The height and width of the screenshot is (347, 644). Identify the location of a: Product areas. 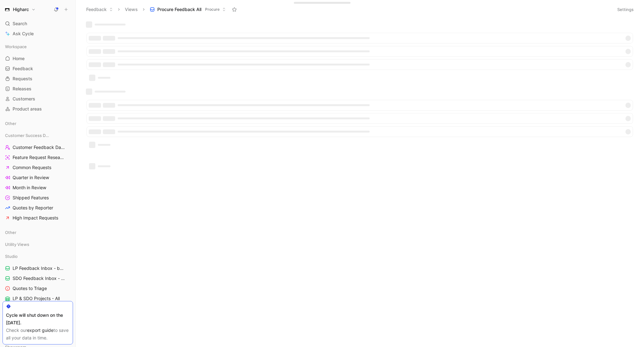
(38, 109).